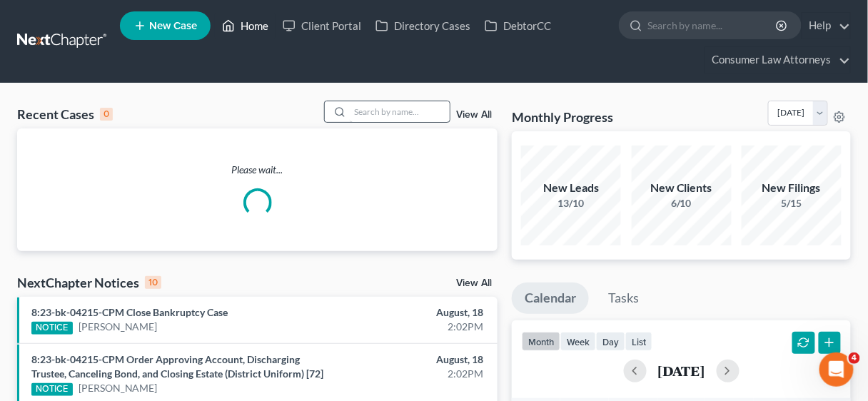  Describe the element at coordinates (177, 366) in the screenshot. I see `a: 8:23-bk-04215-CPM Order Approving Account, Discharging Trustee, Canceling Bond, and Closing Estat...` at that location.